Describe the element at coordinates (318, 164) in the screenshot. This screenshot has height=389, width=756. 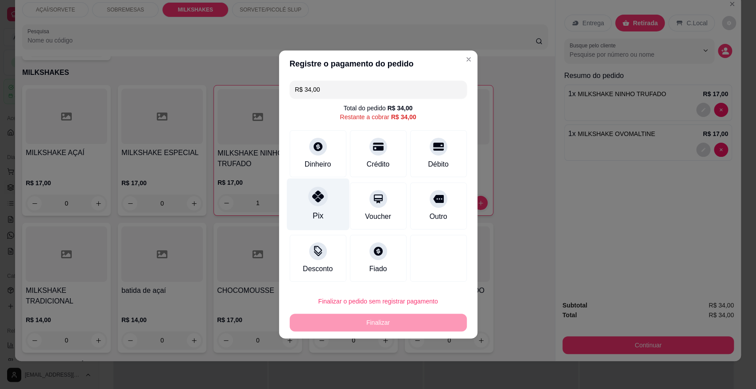
I see `div: Dinheiro` at that location.